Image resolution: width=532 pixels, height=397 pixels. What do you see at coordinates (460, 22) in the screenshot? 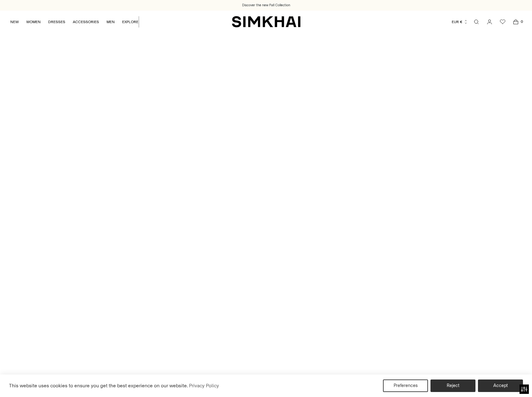
I see `button: EUR €` at bounding box center [460, 22].